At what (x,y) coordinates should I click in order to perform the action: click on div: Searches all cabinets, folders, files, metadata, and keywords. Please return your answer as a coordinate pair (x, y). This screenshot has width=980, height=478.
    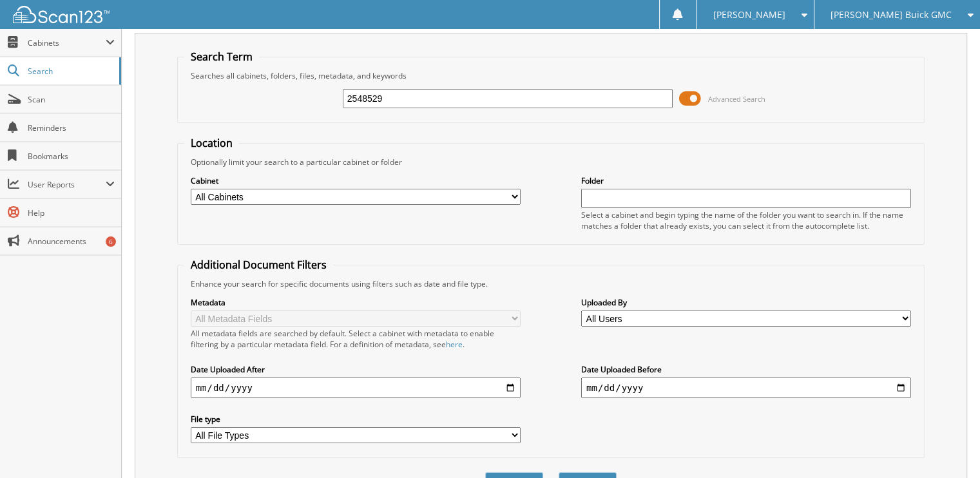
    Looking at the image, I should click on (551, 76).